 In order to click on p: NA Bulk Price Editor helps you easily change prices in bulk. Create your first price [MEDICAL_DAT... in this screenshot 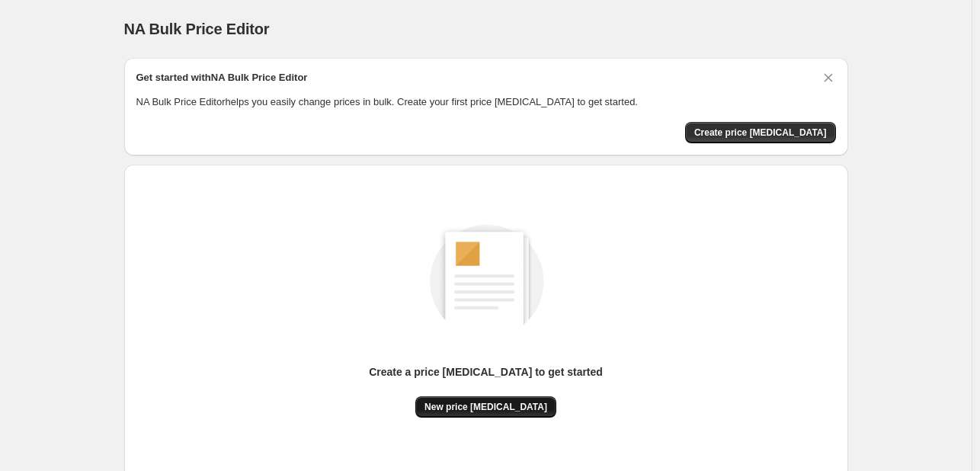, I will do `click(486, 102)`.